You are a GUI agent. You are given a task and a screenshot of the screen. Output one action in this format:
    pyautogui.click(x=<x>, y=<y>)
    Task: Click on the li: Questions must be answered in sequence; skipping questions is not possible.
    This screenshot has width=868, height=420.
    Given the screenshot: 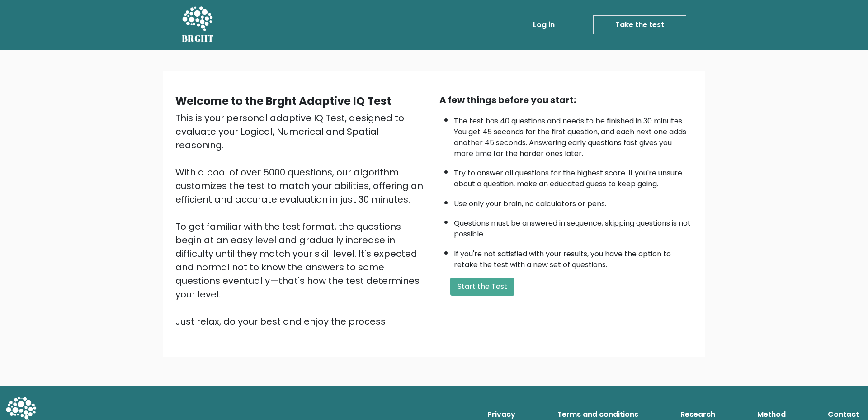 What is the action you would take?
    pyautogui.click(x=574, y=227)
    